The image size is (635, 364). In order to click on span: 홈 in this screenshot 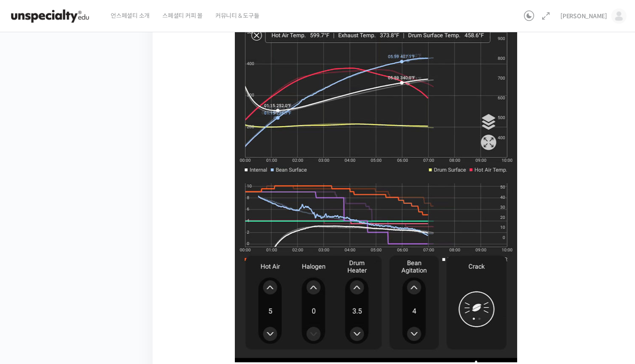, I will do `click(30, 285)`.